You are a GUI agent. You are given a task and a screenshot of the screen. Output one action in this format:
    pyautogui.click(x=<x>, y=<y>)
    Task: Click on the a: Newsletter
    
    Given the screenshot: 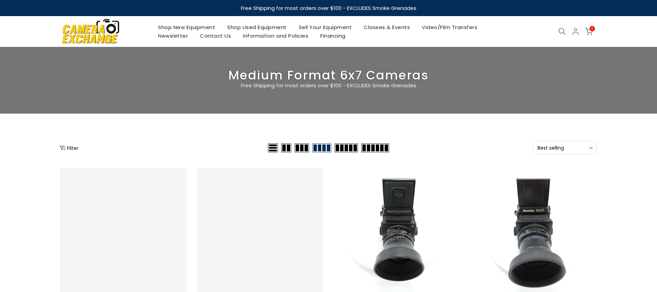 What is the action you would take?
    pyautogui.click(x=173, y=36)
    